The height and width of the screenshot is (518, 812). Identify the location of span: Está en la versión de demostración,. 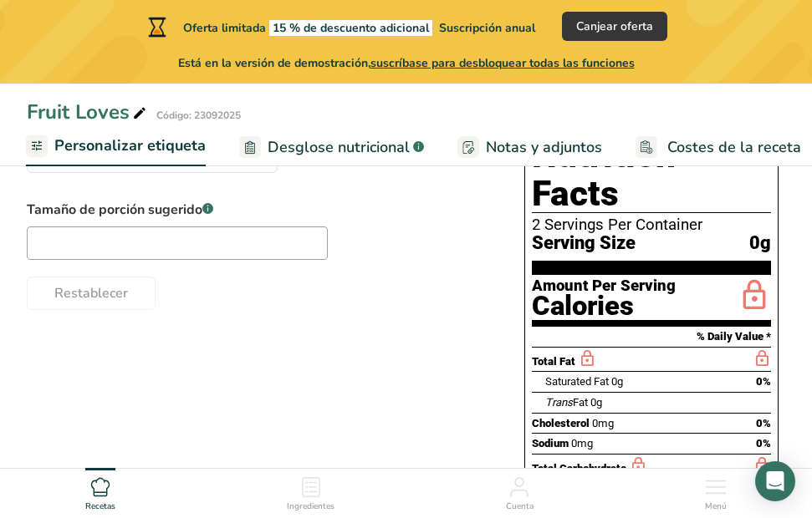
(406, 63).